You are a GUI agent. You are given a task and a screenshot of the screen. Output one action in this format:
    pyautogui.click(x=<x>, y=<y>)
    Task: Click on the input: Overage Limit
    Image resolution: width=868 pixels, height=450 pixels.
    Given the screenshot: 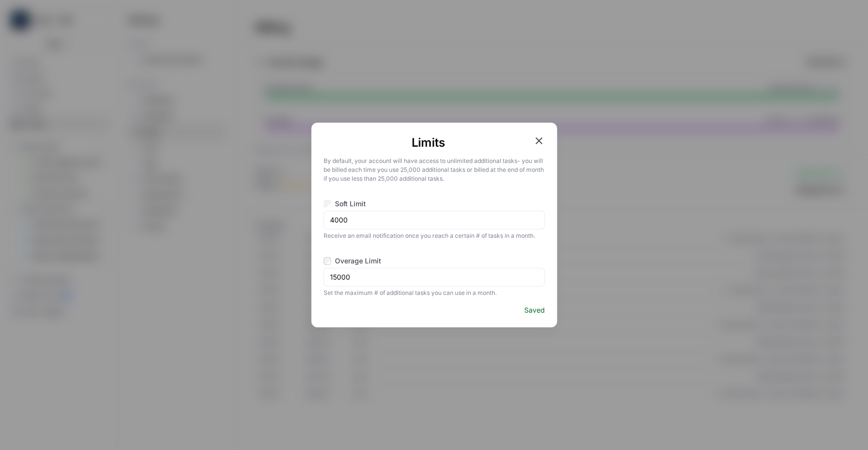 What is the action you would take?
    pyautogui.click(x=328, y=261)
    